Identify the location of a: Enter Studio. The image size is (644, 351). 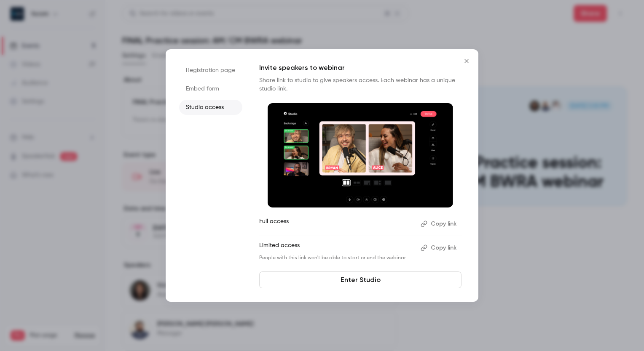
(360, 280).